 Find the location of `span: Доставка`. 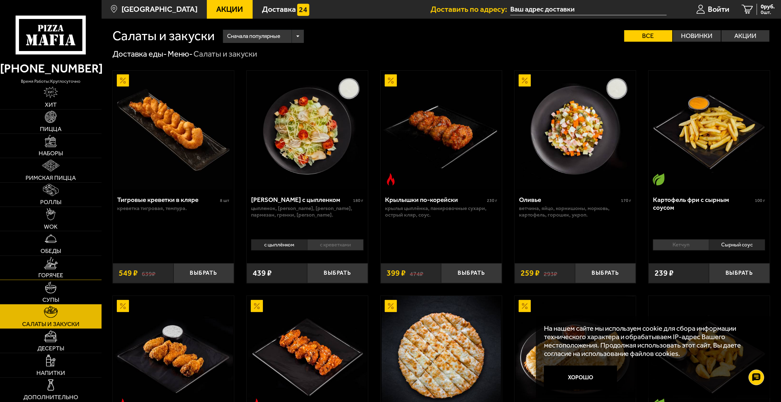

span: Доставка is located at coordinates (279, 9).